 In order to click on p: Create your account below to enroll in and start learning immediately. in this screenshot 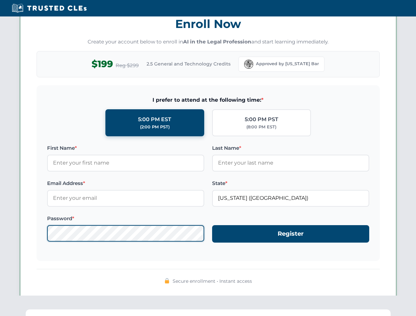, I will do `click(208, 42)`.